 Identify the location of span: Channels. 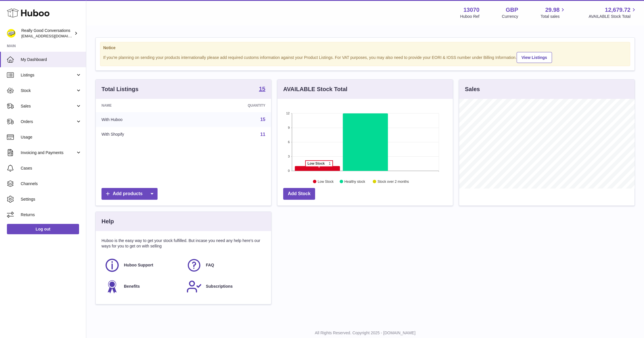
(51, 184).